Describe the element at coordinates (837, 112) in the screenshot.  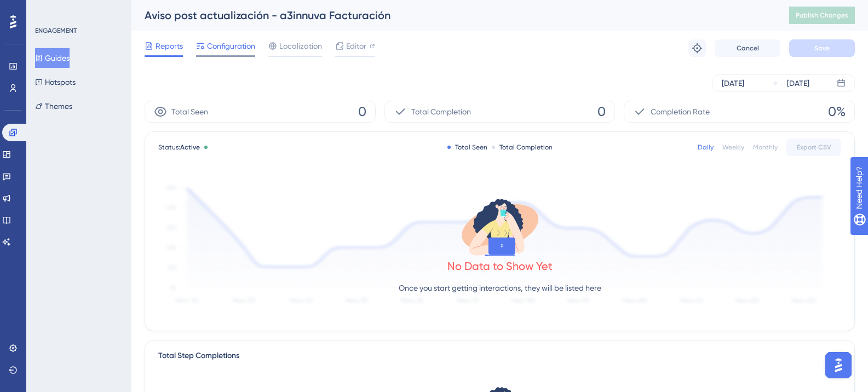
I see `span: 0%` at that location.